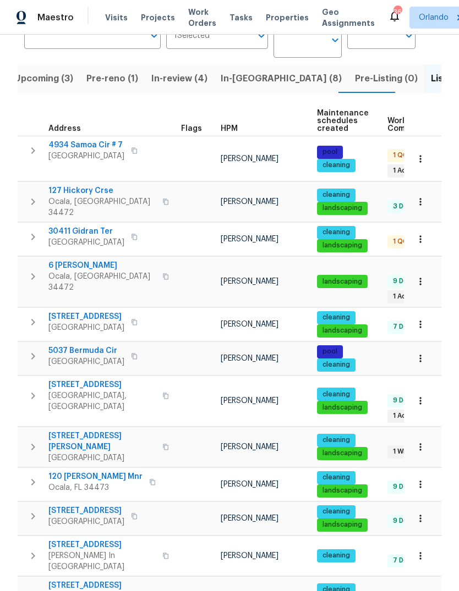  Describe the element at coordinates (191, 36) in the screenshot. I see `span: 1 Selected` at that location.